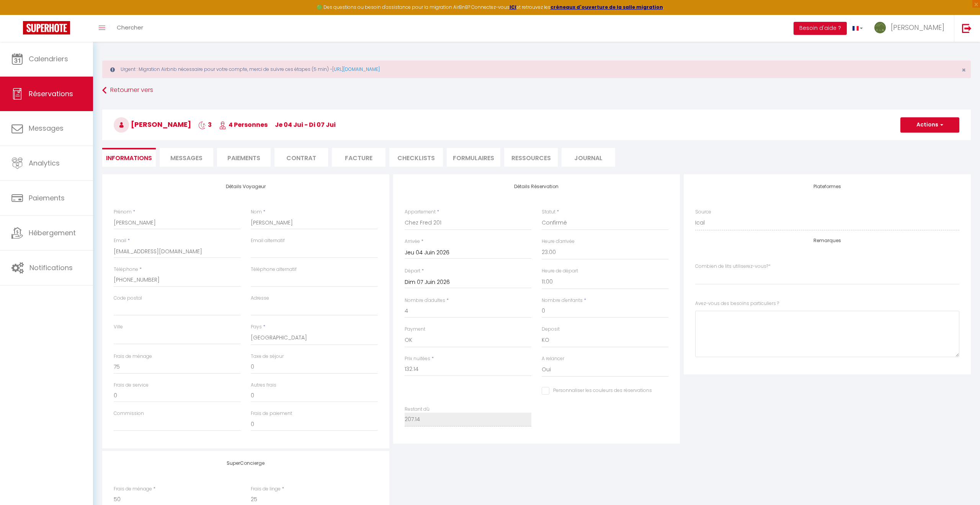  Describe the element at coordinates (256, 212) in the screenshot. I see `label: Nom` at that location.